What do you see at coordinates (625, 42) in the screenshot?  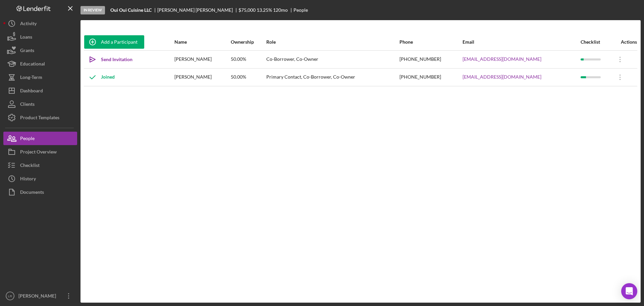 I see `div: Actions` at bounding box center [625, 42].